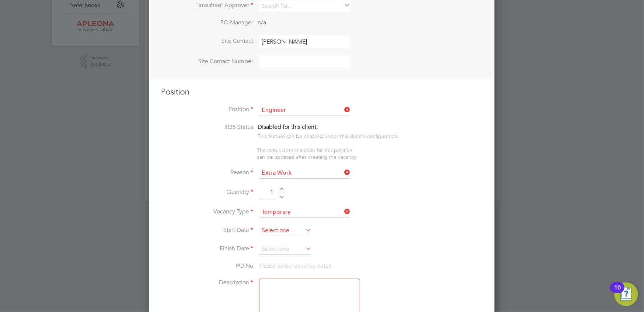 The height and width of the screenshot is (312, 644). I want to click on label: PO No, so click(207, 266).